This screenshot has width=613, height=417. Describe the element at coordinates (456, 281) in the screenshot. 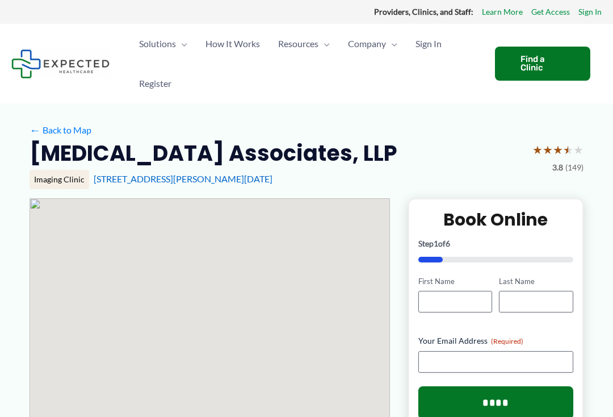

I see `label: First Name` at that location.